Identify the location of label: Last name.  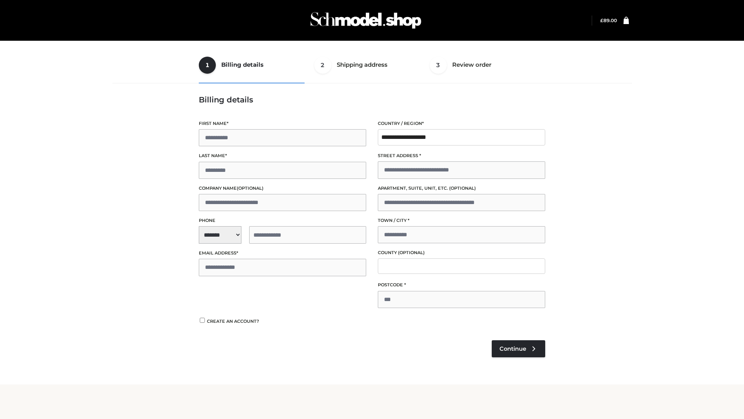
(283, 155).